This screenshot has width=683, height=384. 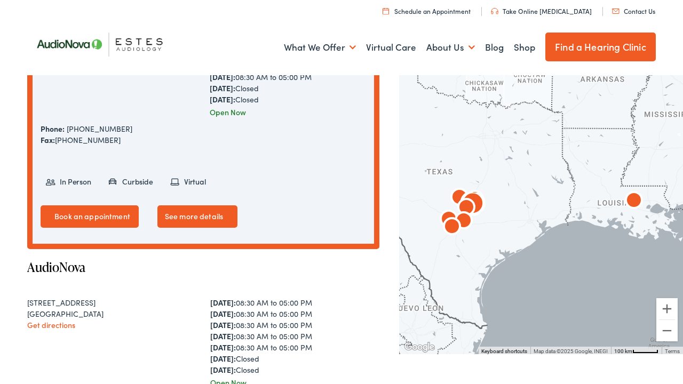 What do you see at coordinates (90, 217) in the screenshot?
I see `a: Book an appointment` at bounding box center [90, 217].